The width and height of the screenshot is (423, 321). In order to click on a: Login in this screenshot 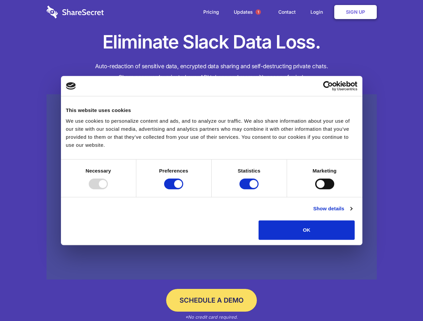, I will do `click(318, 12)`.